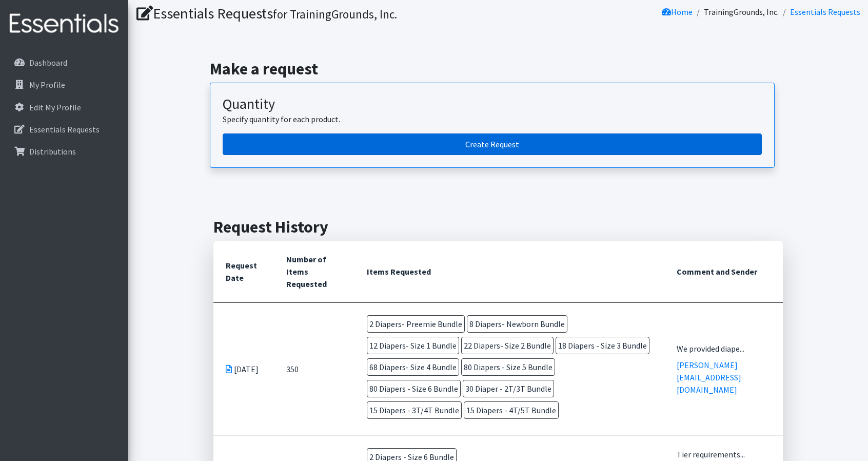  What do you see at coordinates (413, 389) in the screenshot?
I see `span: 80 Diapers - Size 6 Bundle` at bounding box center [413, 389].